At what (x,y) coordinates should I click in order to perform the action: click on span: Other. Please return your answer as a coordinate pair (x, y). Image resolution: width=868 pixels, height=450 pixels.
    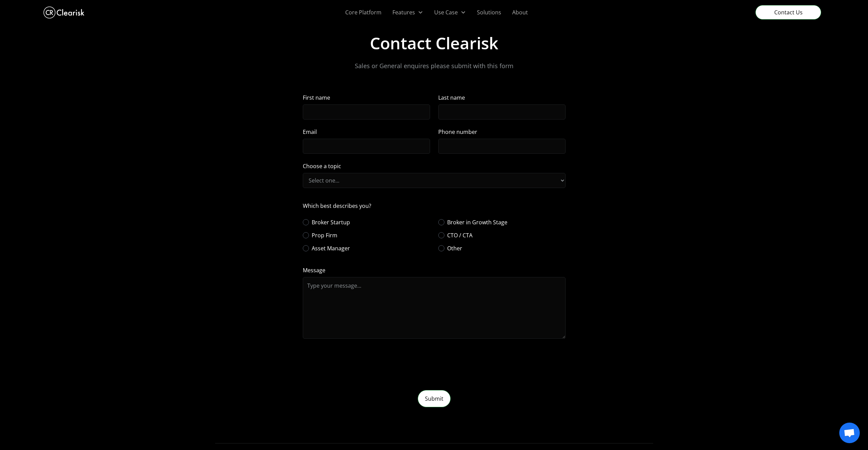
    Looking at the image, I should click on (454, 248).